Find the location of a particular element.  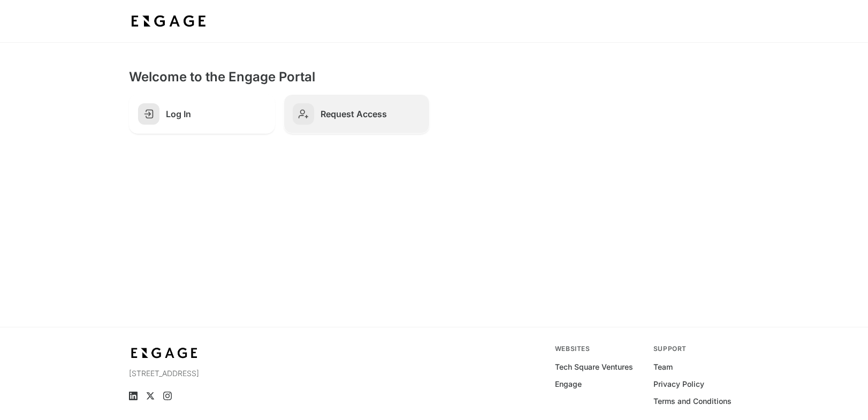

div: Websites is located at coordinates (598, 349).